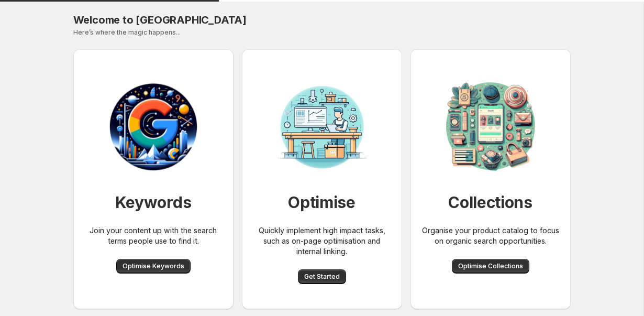  Describe the element at coordinates (153, 267) in the screenshot. I see `span: Optimise Keywords` at that location.